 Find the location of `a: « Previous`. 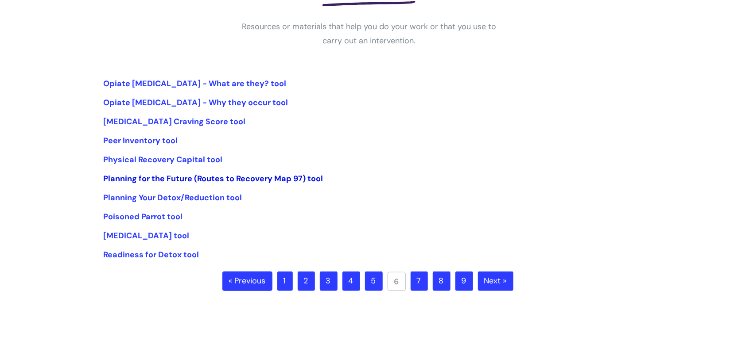

a: « Previous is located at coordinates (247, 282).